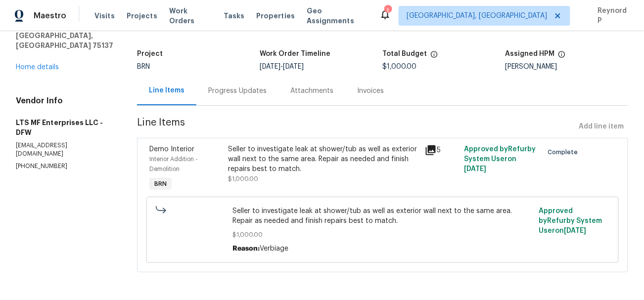  What do you see at coordinates (356, 127) in the screenshot?
I see `span: Line Items` at bounding box center [356, 127].